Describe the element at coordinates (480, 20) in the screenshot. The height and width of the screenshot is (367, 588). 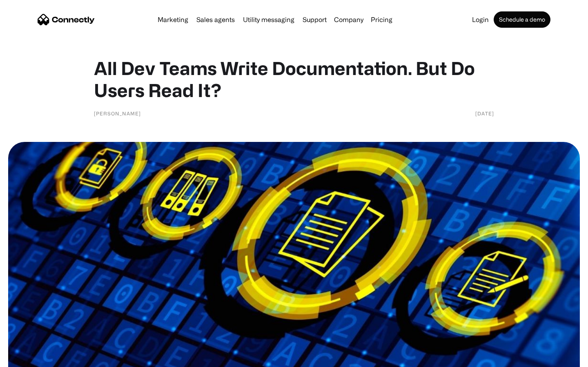
I see `a: Login` at that location.